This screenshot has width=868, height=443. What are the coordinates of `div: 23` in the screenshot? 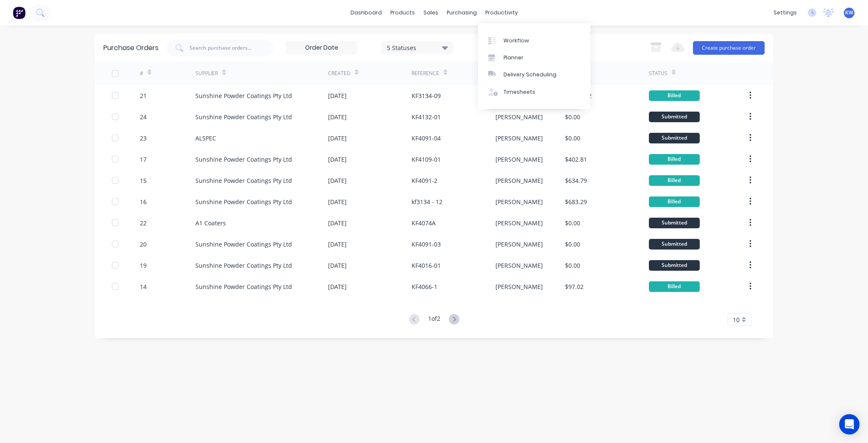 It's located at (143, 138).